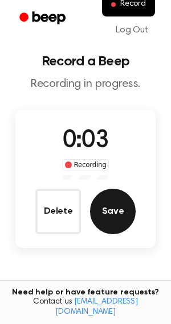 This screenshot has width=171, height=324. What do you see at coordinates (131, 30) in the screenshot?
I see `a: Log Out` at bounding box center [131, 30].